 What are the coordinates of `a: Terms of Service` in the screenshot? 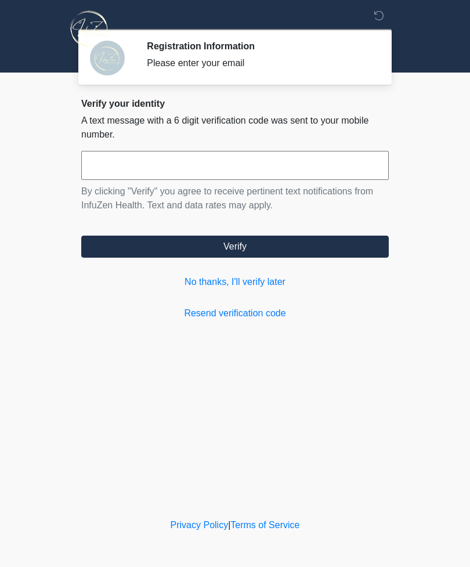 It's located at (264, 524).